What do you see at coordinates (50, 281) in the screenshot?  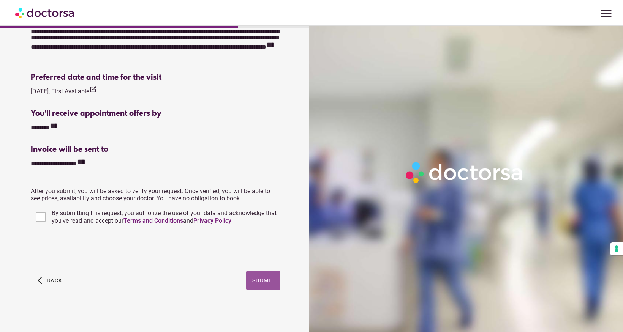 I see `button: arrow_back_ios Back` at bounding box center [50, 281].